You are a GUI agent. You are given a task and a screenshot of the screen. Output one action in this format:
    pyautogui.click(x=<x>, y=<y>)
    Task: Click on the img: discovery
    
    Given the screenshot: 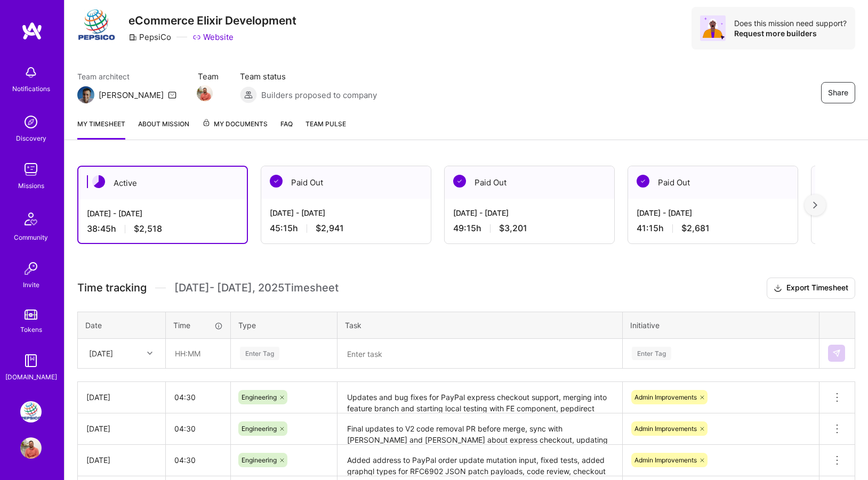 What is the action you would take?
    pyautogui.click(x=31, y=122)
    